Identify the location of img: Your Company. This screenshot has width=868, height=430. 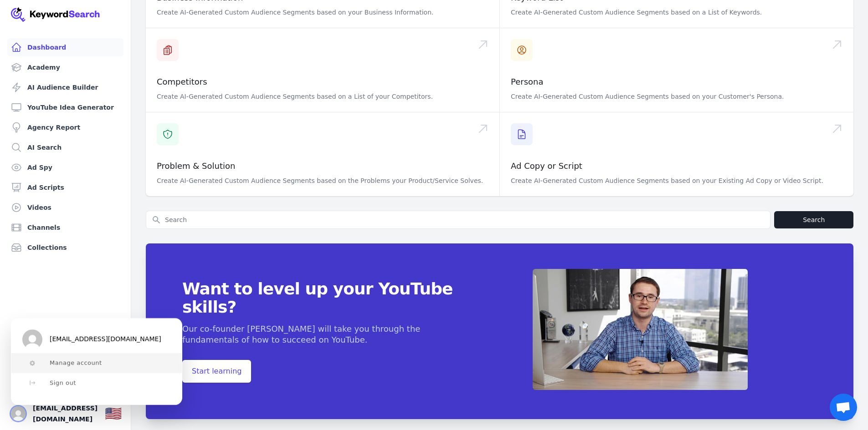
(56, 15).